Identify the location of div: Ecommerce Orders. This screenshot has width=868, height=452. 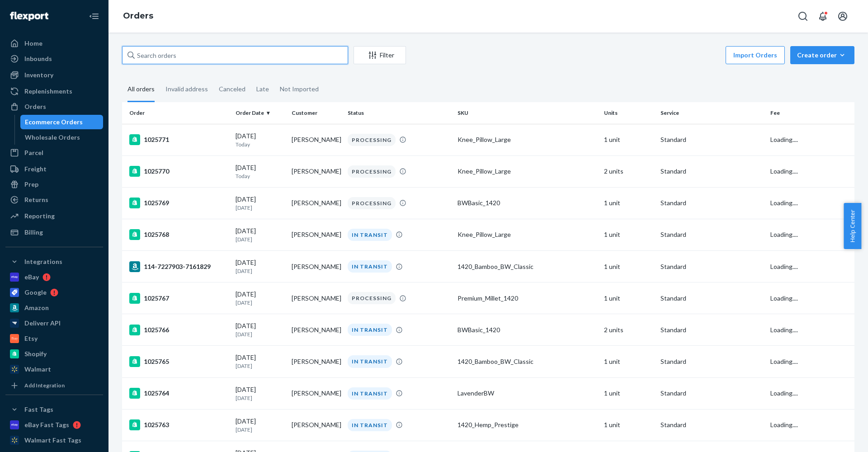
(54, 122).